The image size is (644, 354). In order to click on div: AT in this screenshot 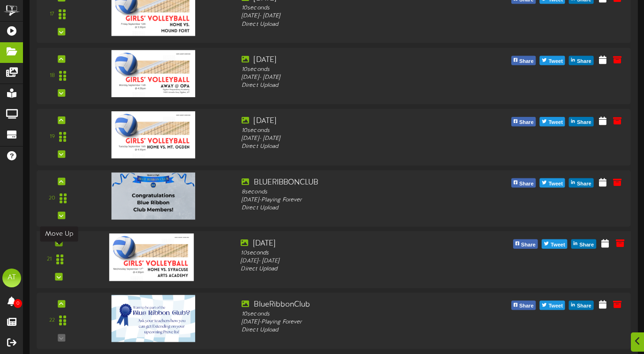, I will do `click(12, 277)`.